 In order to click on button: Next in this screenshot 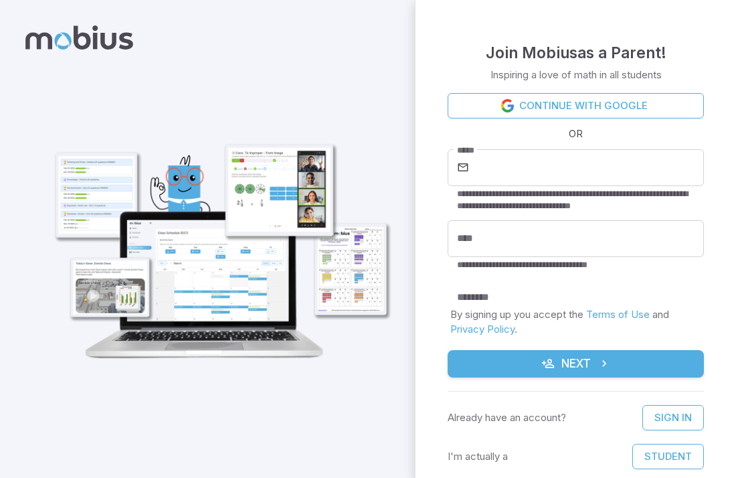, I will do `click(576, 364)`.